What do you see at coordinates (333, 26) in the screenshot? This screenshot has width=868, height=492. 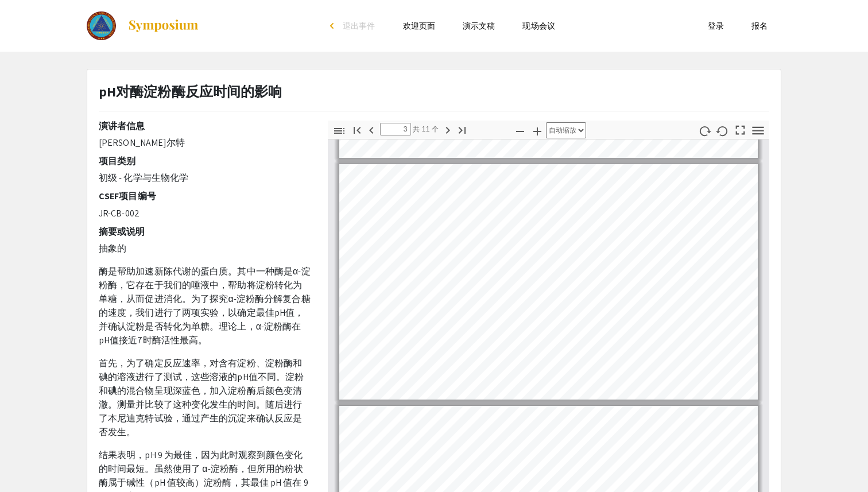 I see `font: arrow_back_ios` at bounding box center [333, 26].